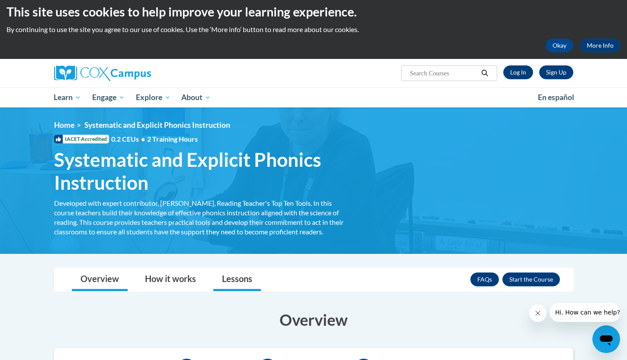 The height and width of the screenshot is (360, 627). I want to click on a: More Info, so click(601, 45).